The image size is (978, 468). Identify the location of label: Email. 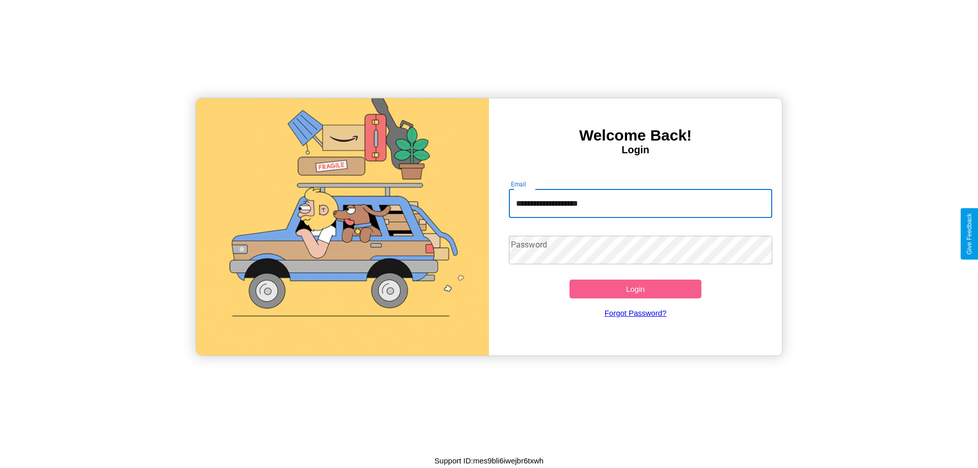
(518, 184).